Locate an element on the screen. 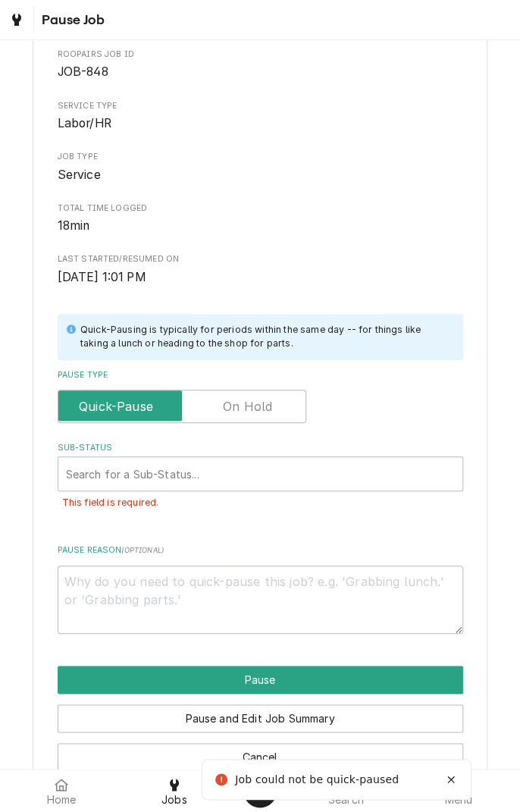 The height and width of the screenshot is (812, 520). span: Service is located at coordinates (79, 174).